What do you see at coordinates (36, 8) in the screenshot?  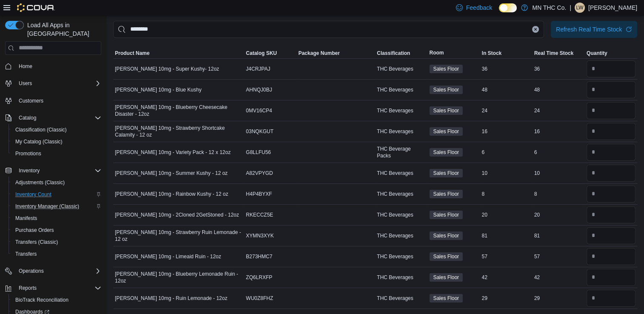 I see `img: Cova` at bounding box center [36, 8].